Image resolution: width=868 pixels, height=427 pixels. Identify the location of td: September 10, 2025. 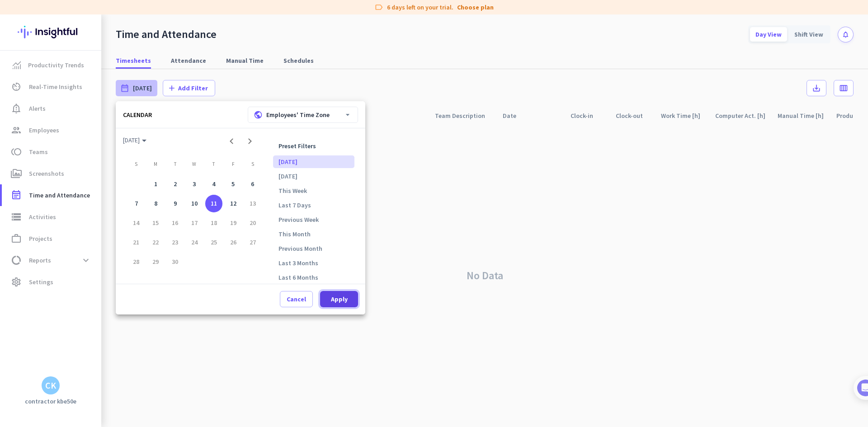
(194, 204).